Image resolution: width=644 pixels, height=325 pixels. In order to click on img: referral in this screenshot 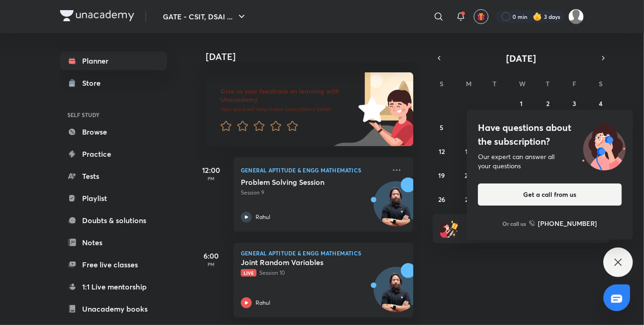, I will do `click(449, 228)`.